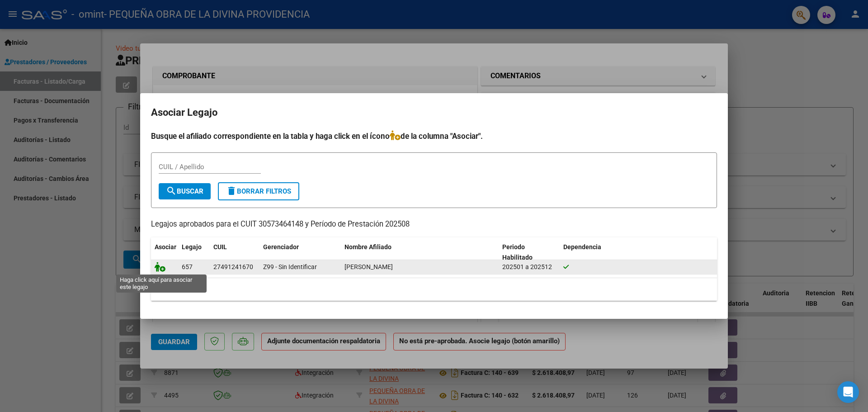 The height and width of the screenshot is (412, 868). Describe the element at coordinates (419, 253) in the screenshot. I see `datatable-header-cell: Nombre Afiliado` at that location.